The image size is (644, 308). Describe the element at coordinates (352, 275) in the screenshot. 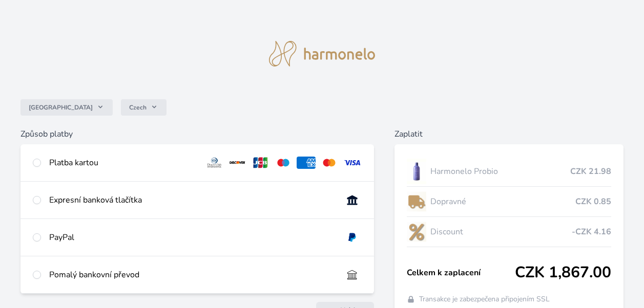

I see `img: bankTransfer_IBAN.svg` at that location.